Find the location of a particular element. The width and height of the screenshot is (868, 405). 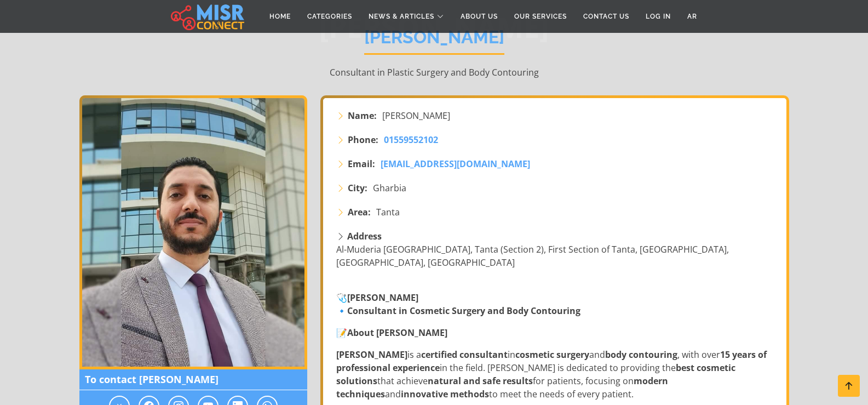

strong: cosmetic surgery is located at coordinates (552, 355).